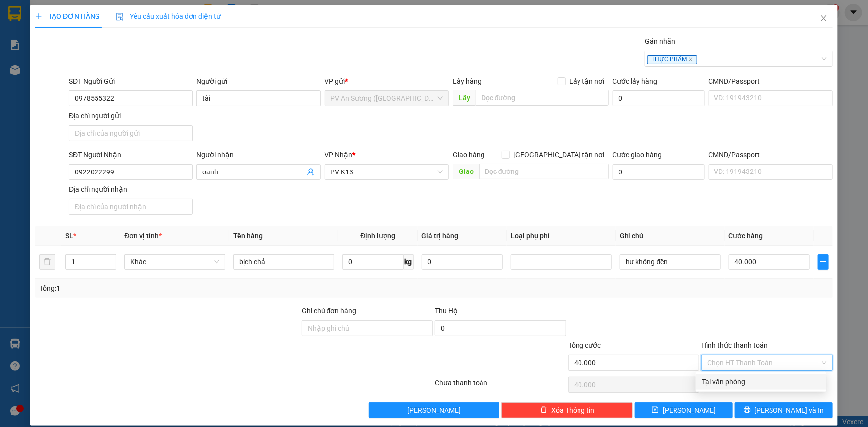  I want to click on div: Chưa thanh toán, so click(501, 386).